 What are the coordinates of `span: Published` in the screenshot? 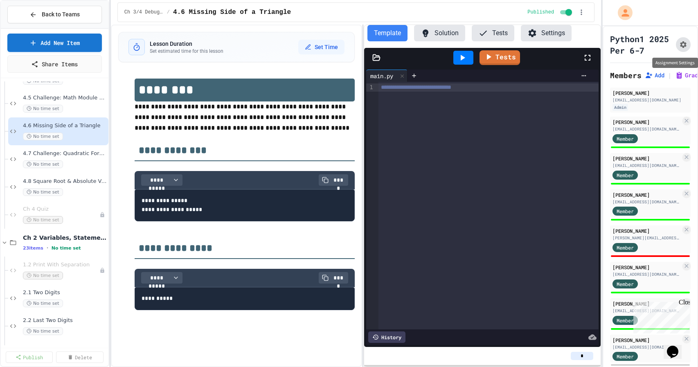 It's located at (541, 12).